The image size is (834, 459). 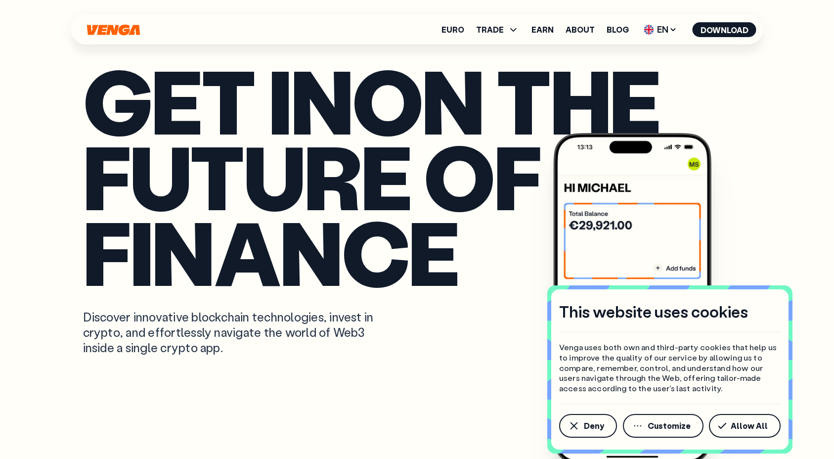 What do you see at coordinates (104, 386) in the screenshot?
I see `tspan: Web3` at bounding box center [104, 386].